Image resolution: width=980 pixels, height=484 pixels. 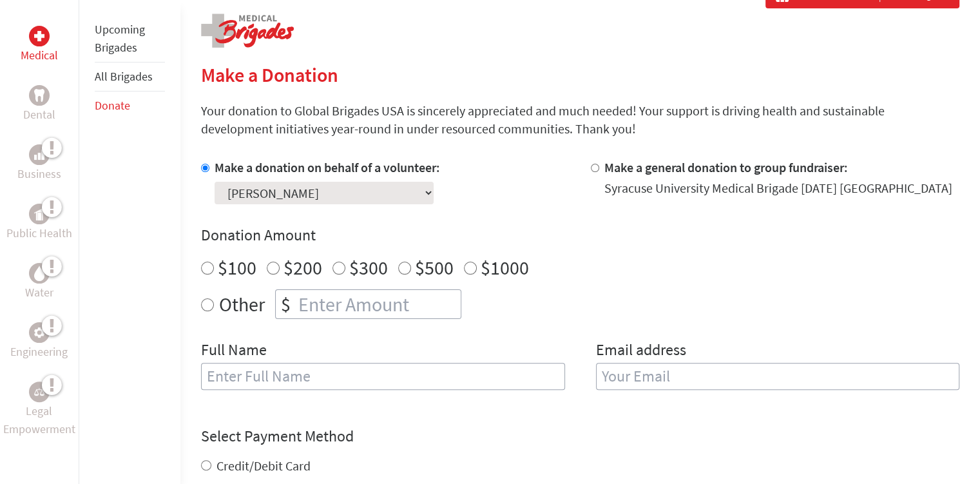 What do you see at coordinates (39, 392) in the screenshot?
I see `img: Legal Empowerment` at bounding box center [39, 392].